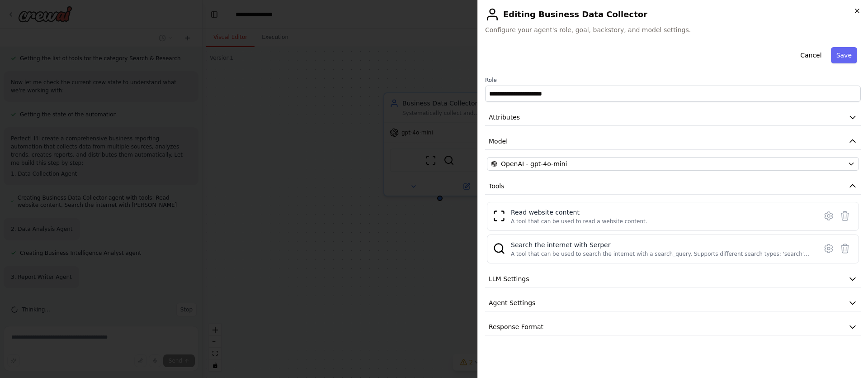  I want to click on div: Search the internet with Serper, so click(660, 244).